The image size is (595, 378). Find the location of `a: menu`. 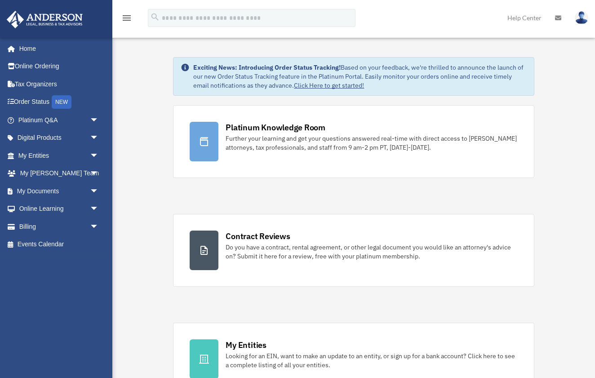

a: menu is located at coordinates (127, 19).